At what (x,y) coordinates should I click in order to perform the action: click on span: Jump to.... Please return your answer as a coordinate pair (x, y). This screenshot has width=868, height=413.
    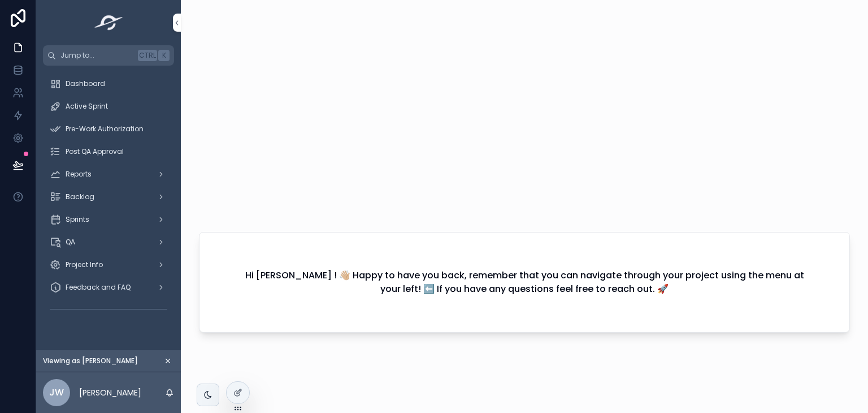
    Looking at the image, I should click on (96, 55).